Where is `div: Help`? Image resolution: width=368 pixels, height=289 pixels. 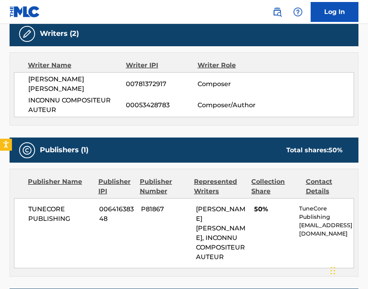 div: Help is located at coordinates (298, 12).